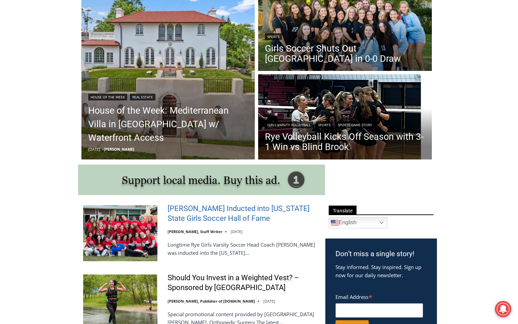  Describe the element at coordinates (355, 125) in the screenshot. I see `a: Sports Game Story` at that location.